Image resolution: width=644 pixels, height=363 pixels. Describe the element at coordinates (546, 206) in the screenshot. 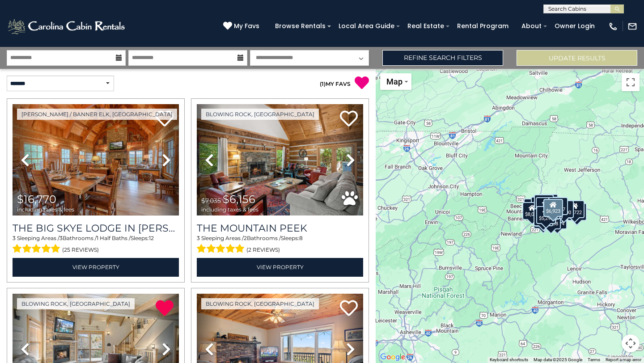

I see `div: $8,197` at that location.